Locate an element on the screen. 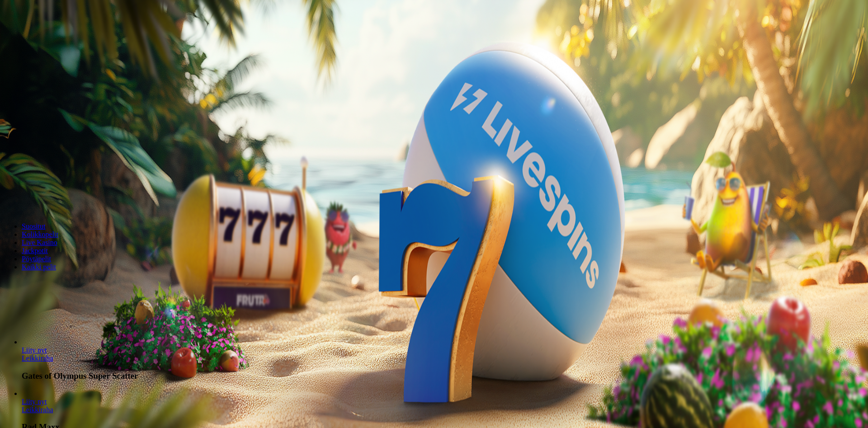  span: Suositut is located at coordinates (33, 226).